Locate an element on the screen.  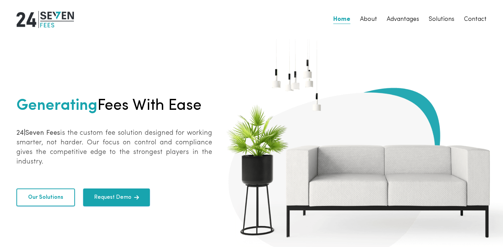
img: 24|Seven Fees Logo is located at coordinates (45, 20).